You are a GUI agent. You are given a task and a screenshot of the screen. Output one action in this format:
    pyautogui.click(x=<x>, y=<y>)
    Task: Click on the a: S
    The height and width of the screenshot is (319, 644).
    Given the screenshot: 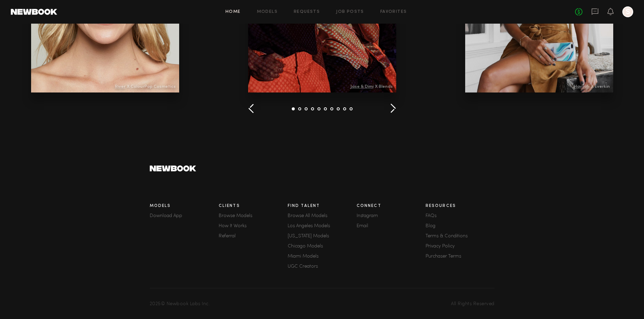 What is the action you would take?
    pyautogui.click(x=628, y=12)
    